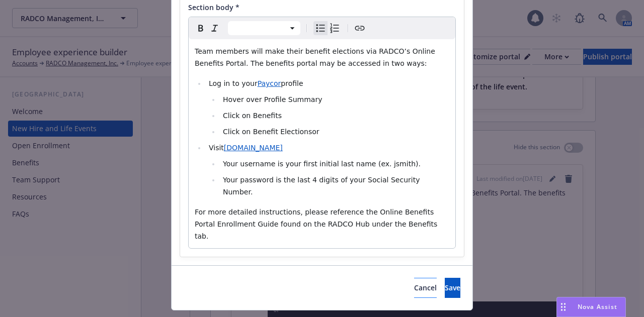 The image size is (644, 317). Describe the element at coordinates (292, 83) in the screenshot. I see `span: profile` at that location.